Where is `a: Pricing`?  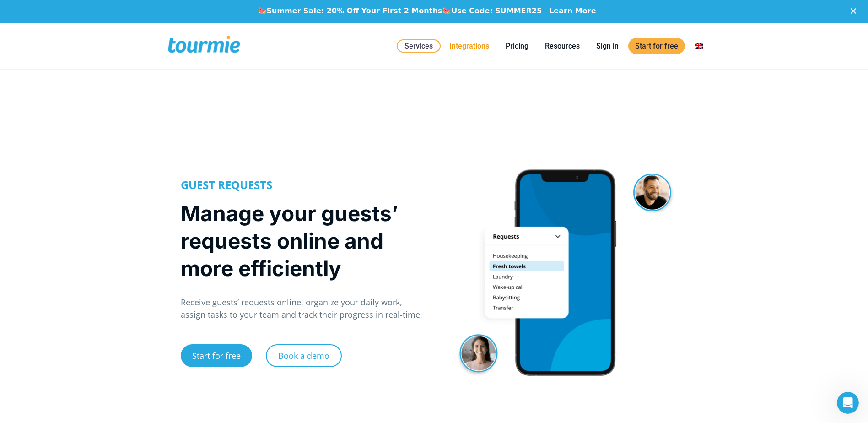 a: Pricing is located at coordinates (517, 46).